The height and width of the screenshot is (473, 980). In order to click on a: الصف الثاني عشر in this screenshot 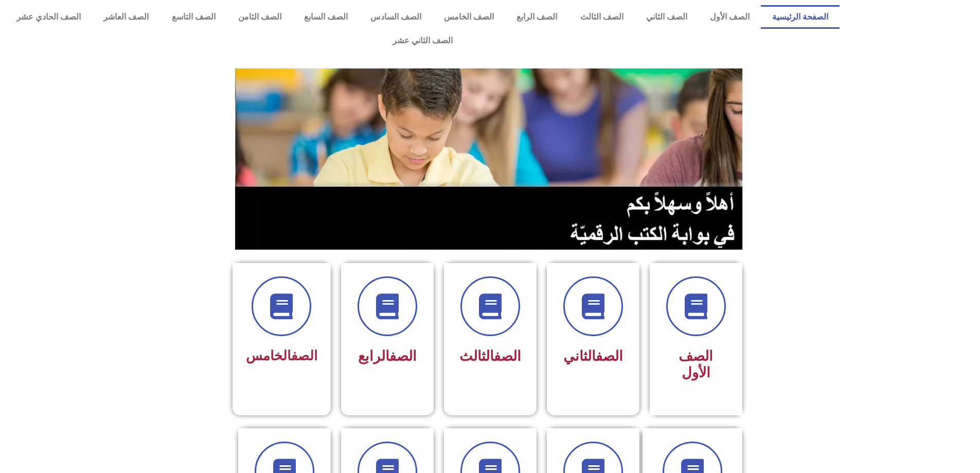, I will do `click(422, 41)`.